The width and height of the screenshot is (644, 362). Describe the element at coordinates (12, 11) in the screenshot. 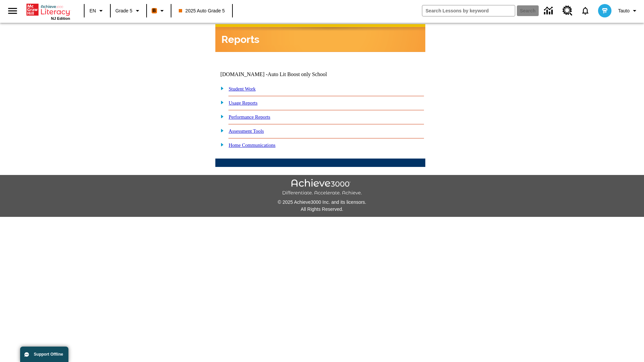

I see `button: Open side menu` at that location.